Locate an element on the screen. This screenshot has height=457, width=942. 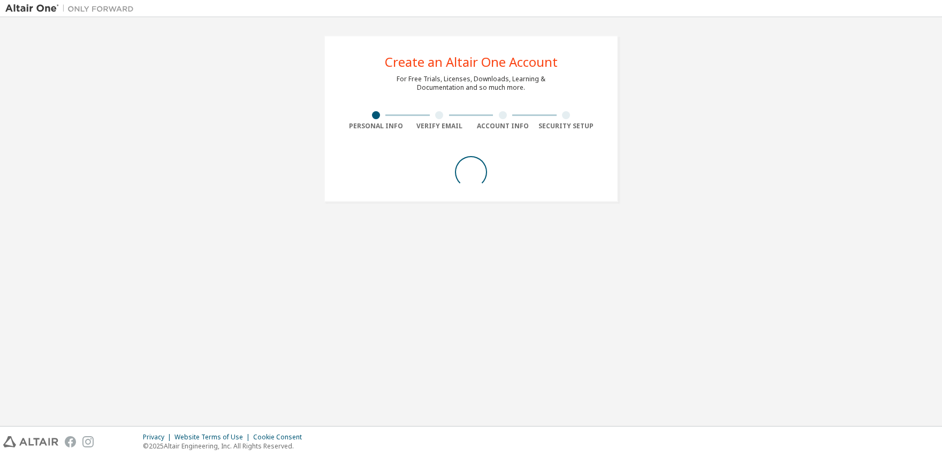
div: Security Setup is located at coordinates (566, 126).